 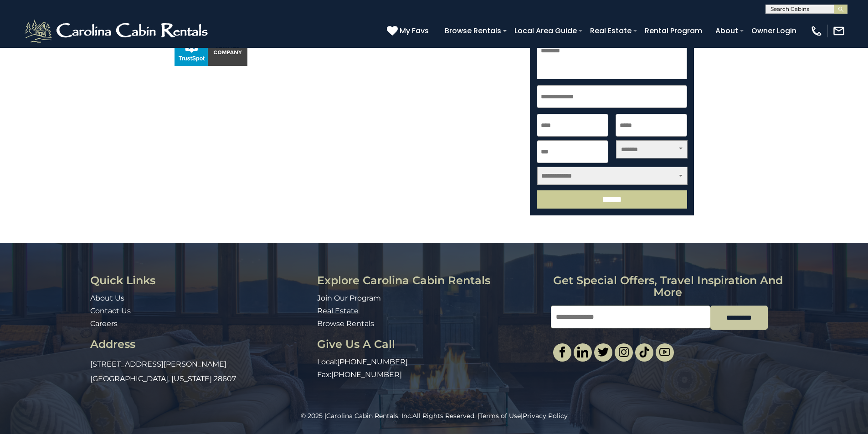 What do you see at coordinates (434, 415) in the screenshot?
I see `p: All Rights Reserved. | |` at bounding box center [434, 415].